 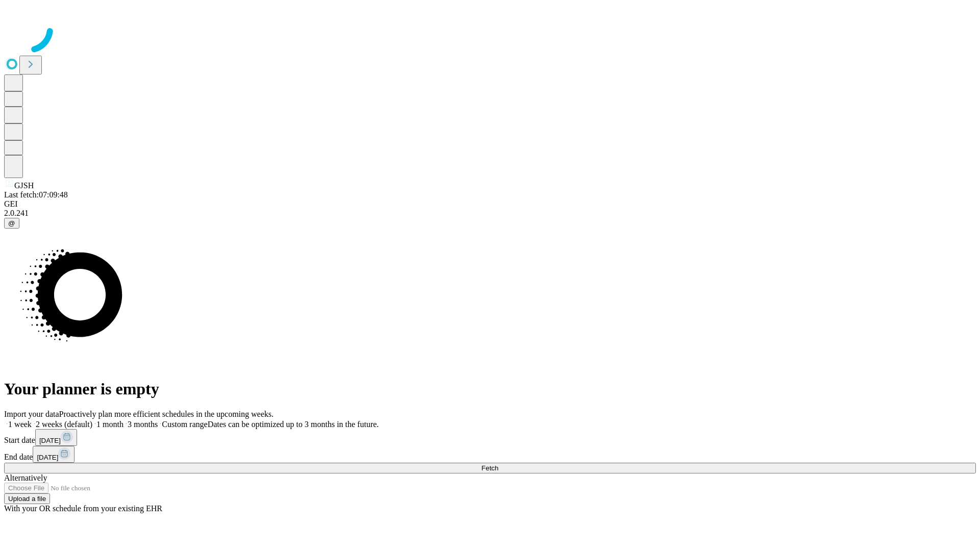 I want to click on span: Last fetch: 07:09:48, so click(x=36, y=194).